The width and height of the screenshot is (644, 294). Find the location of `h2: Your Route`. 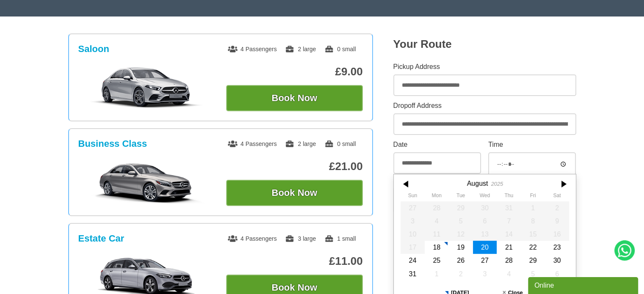

h2: Your Route is located at coordinates (485, 44).